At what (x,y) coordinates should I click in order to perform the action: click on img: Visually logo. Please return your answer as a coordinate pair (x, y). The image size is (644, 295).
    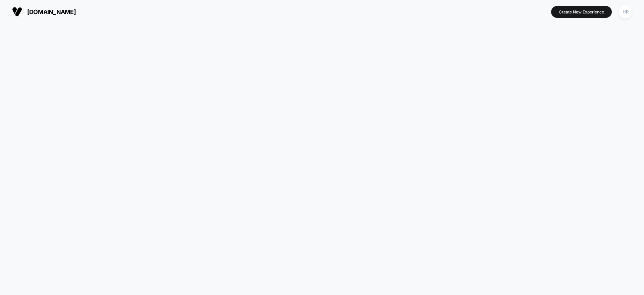
    Looking at the image, I should click on (17, 12).